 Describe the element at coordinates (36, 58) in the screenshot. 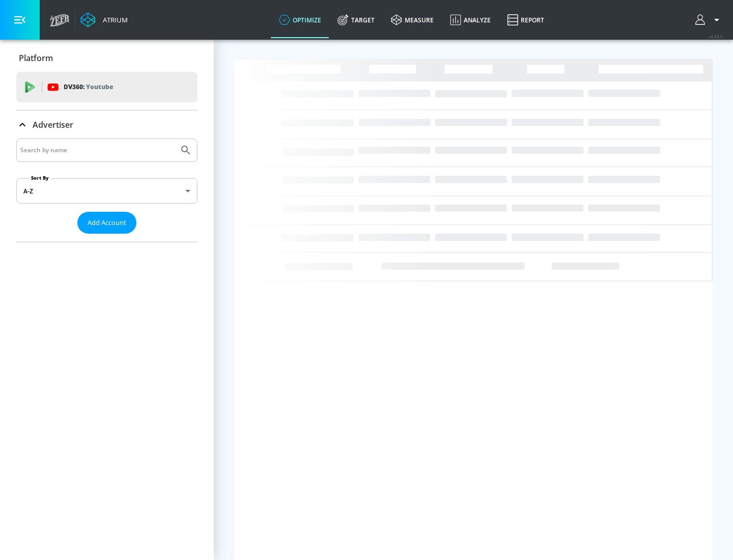

I see `p: Platform` at that location.